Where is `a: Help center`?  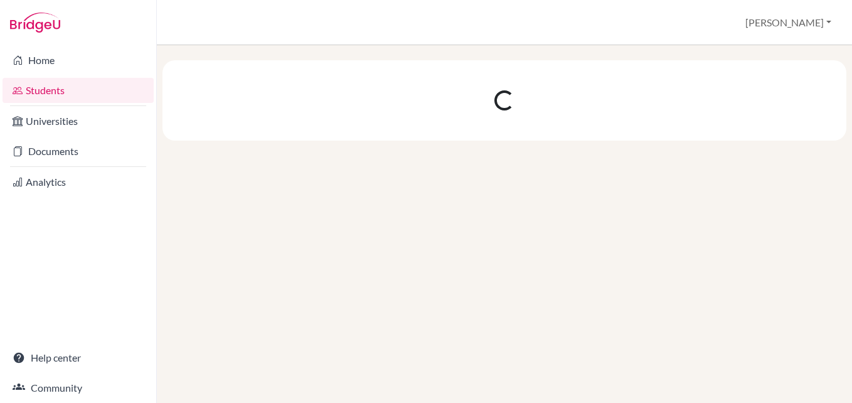
a: Help center is located at coordinates (78, 358).